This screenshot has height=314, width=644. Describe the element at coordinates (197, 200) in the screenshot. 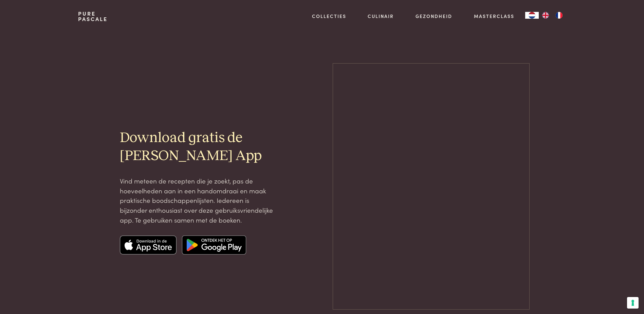

I see `p: Vind meteen de recepten die je zoekt, pas de hoeveelheden aan in een handomdraai en maak praktisc...` at that location.